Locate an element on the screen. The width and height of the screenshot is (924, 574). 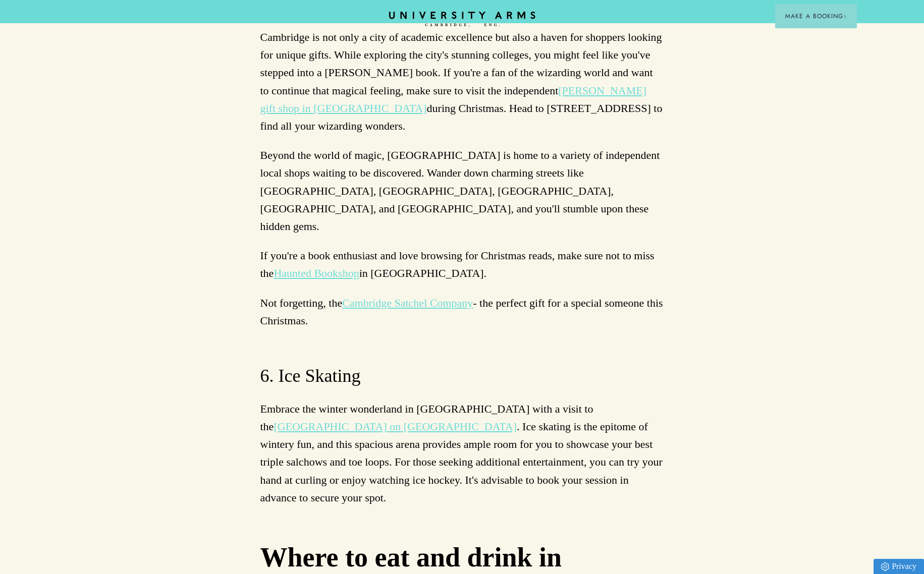
p: Cambridge is not only a city of academic excellence but also a haven for shoppers looking for uni... is located at coordinates (462, 81).